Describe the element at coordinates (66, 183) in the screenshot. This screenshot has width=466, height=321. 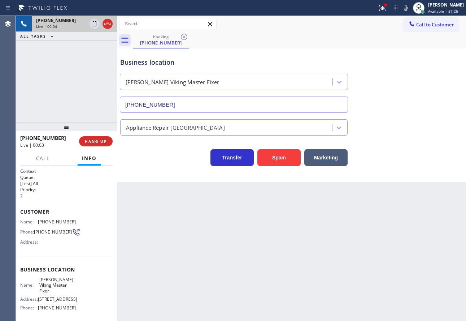
I see `p: [Test] All` at that location.